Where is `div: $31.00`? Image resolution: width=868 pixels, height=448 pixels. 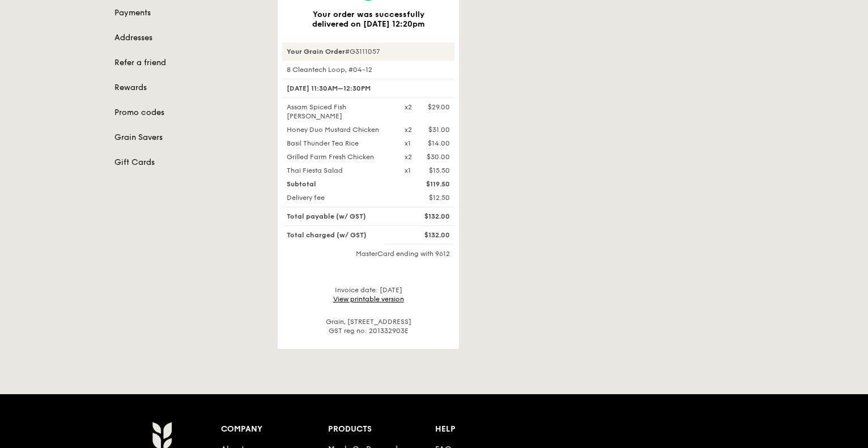 div: $31.00 is located at coordinates (439, 130).